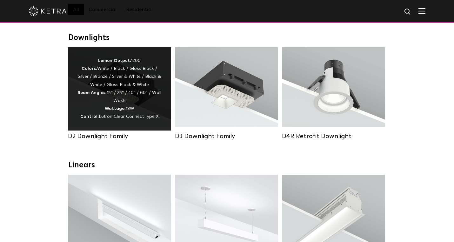 This screenshot has width=454, height=242. I want to click on strong: Beam Angles:, so click(92, 93).